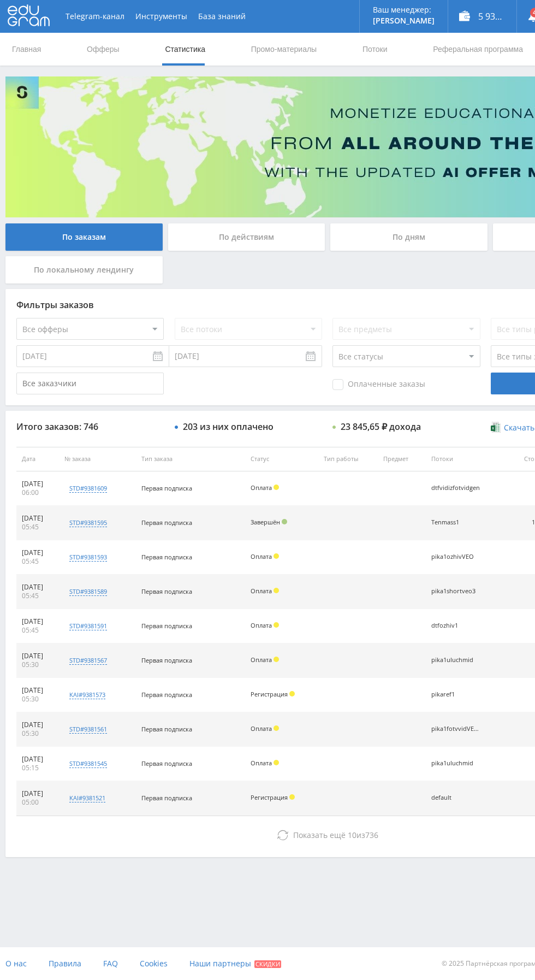 This screenshot has width=535, height=980. What do you see at coordinates (88, 591) in the screenshot?
I see `div: std#9381589` at bounding box center [88, 591].